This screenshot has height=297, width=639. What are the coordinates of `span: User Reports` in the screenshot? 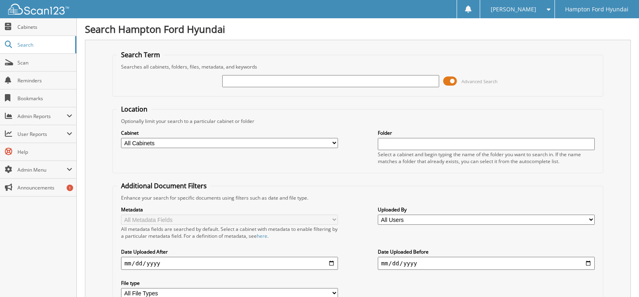 It's located at (42, 134).